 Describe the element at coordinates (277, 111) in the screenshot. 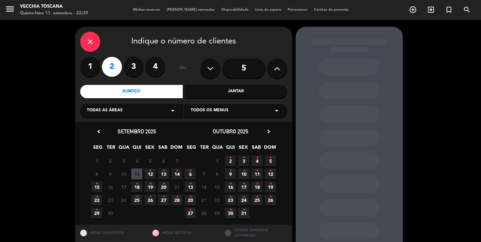

I see `i: arrow_drop_down` at that location.